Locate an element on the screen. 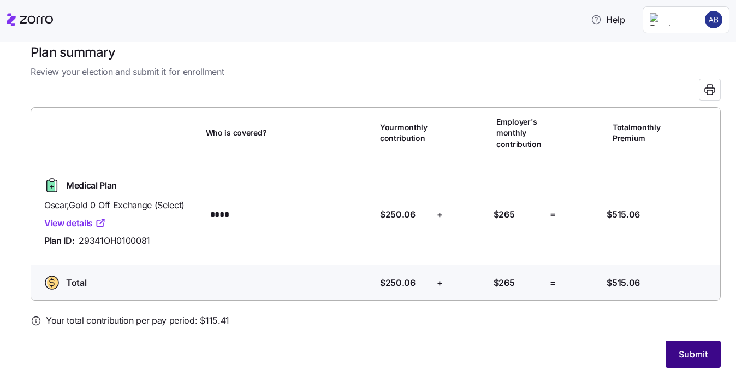  span: Review your election and submit it for enrollment is located at coordinates (376, 72).